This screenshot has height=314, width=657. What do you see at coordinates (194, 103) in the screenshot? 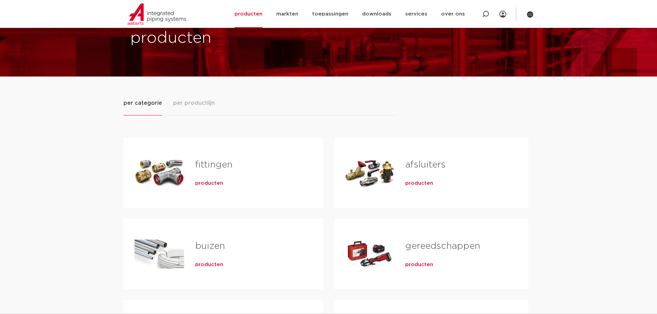
I see `span: per productlijn` at bounding box center [194, 103].